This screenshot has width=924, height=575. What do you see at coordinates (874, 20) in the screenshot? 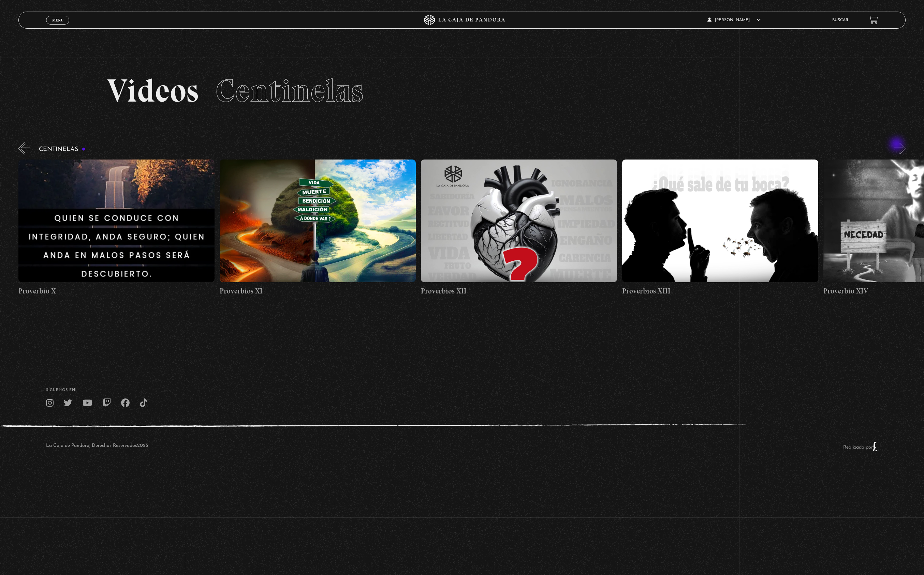
I see `a: View your shopping cart` at bounding box center [874, 20].